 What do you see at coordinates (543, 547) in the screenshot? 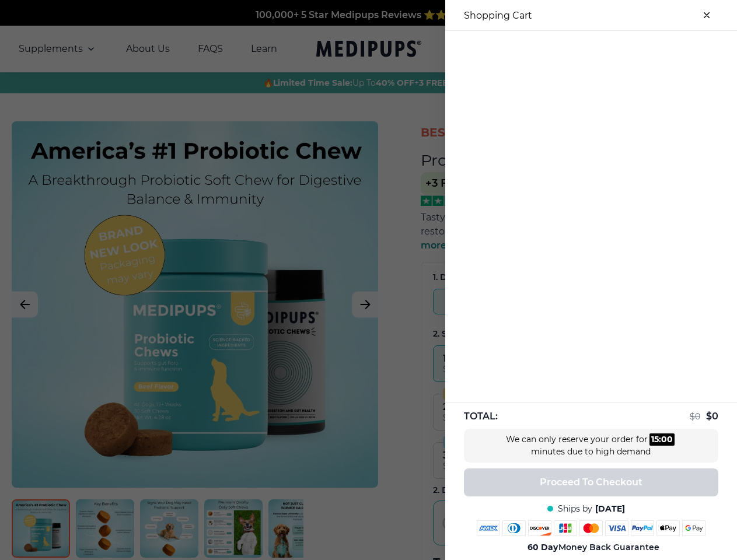
I see `strong: 60 Day` at bounding box center [543, 547].